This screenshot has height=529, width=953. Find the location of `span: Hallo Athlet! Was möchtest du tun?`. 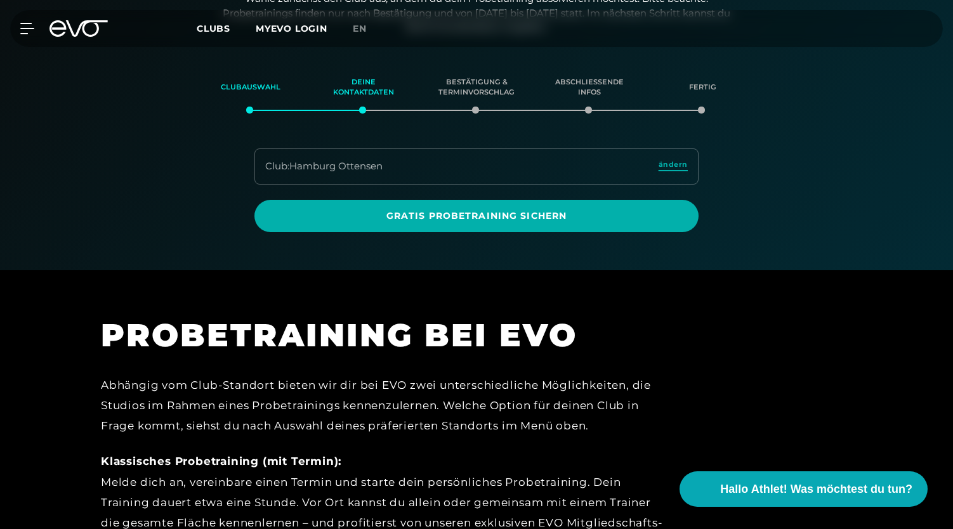

span: Hallo Athlet! Was möchtest du tun? is located at coordinates (816, 489).